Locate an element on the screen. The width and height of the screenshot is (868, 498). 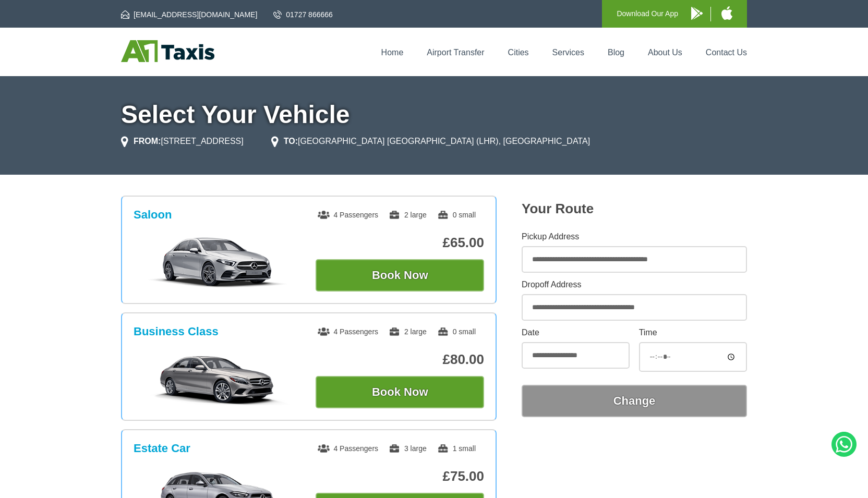
img: A1 Taxis iPhone App is located at coordinates (727, 13).